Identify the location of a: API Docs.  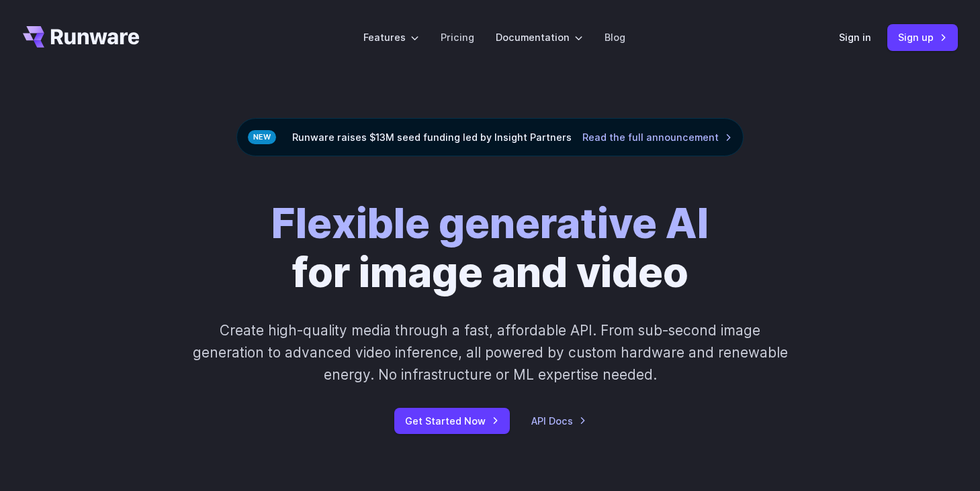
(559, 421).